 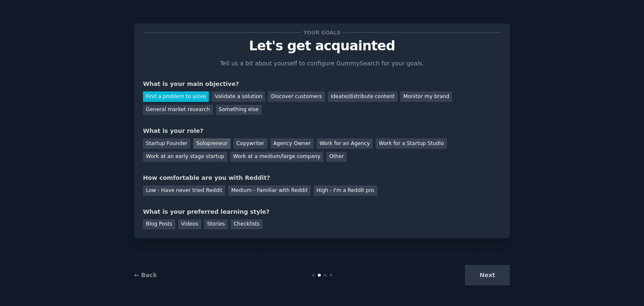 What do you see at coordinates (322, 178) in the screenshot?
I see `div: How comfortable are you with Reddit?` at bounding box center [322, 178].